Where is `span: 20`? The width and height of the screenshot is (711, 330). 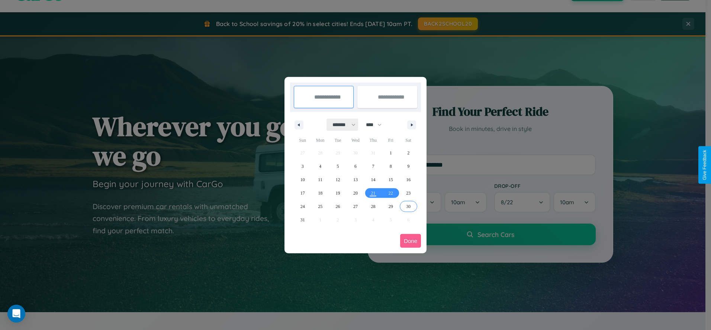 span: 20 is located at coordinates (355, 193).